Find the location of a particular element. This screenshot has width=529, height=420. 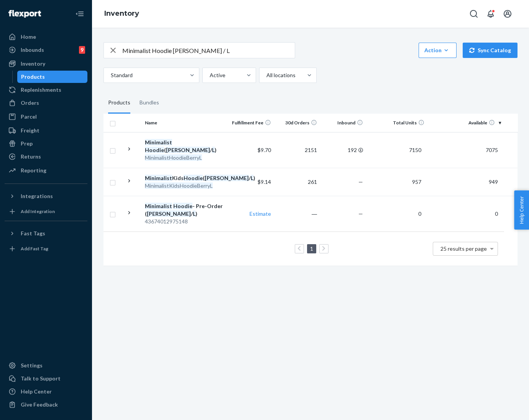

a: Help Center is located at coordinates (46, 391).